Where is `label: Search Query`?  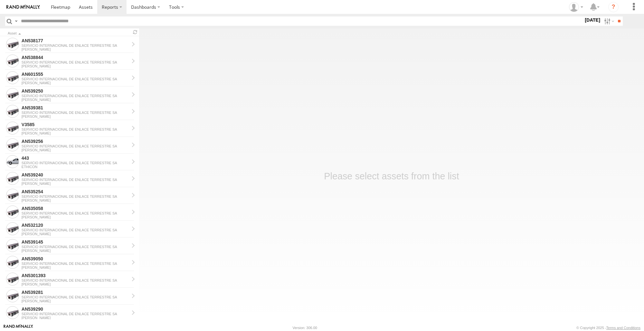 label: Search Query is located at coordinates (16, 21).